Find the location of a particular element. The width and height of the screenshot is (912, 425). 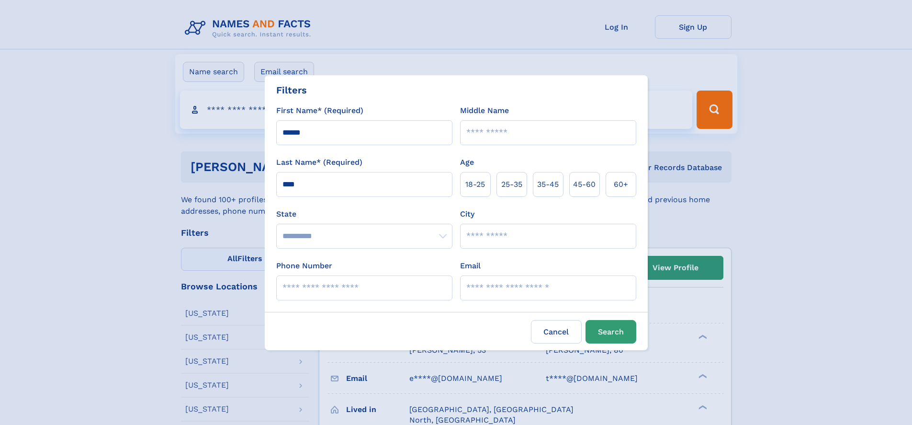

label: Phone Number is located at coordinates (304, 266).